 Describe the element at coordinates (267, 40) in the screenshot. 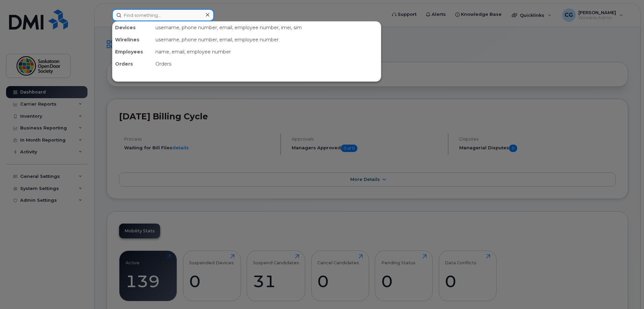

I see `div: username, phone number, email, employee number` at that location.